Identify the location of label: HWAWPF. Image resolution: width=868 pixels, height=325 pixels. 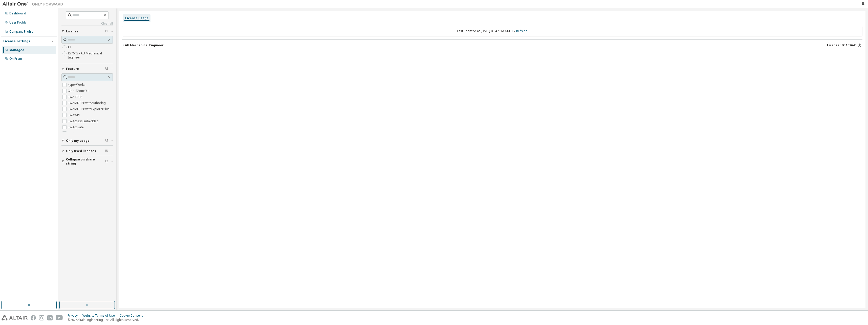
(74, 115).